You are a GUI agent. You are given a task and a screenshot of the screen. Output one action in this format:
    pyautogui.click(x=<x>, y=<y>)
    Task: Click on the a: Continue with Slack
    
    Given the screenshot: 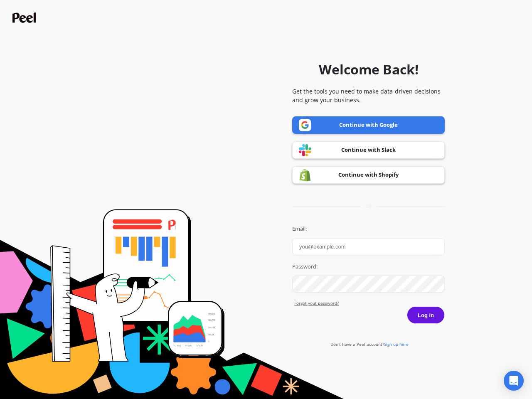 What is the action you would take?
    pyautogui.click(x=368, y=150)
    